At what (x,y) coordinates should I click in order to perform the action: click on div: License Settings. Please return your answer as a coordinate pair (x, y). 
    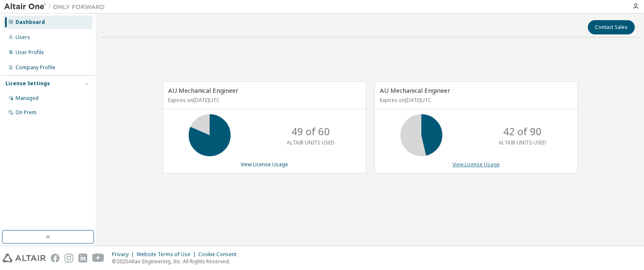
    Looking at the image, I should click on (27, 83).